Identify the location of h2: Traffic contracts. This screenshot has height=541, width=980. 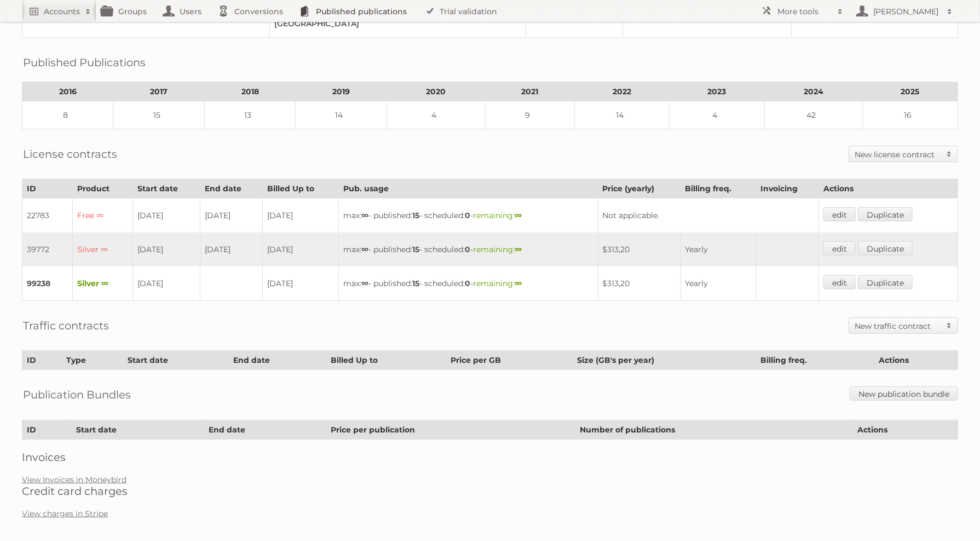
(66, 325).